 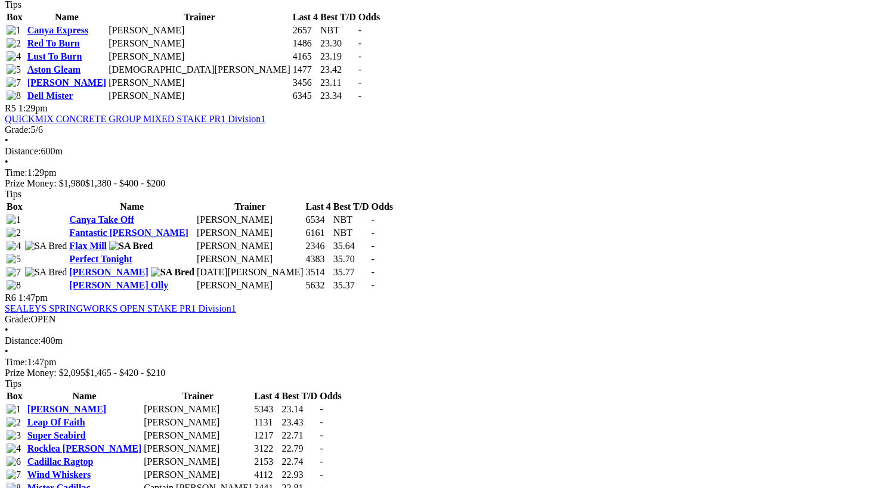 What do you see at coordinates (120, 308) in the screenshot?
I see `a: SEALEYS SPRINGWORKS OPEN STAKE PR1 Division1` at bounding box center [120, 308].